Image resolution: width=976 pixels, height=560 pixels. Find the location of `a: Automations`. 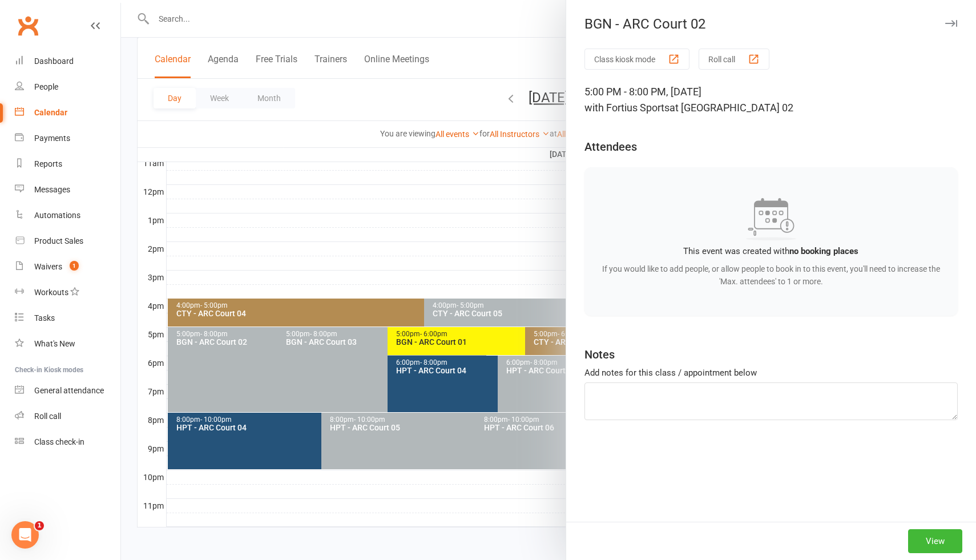

a: Automations is located at coordinates (67, 215).